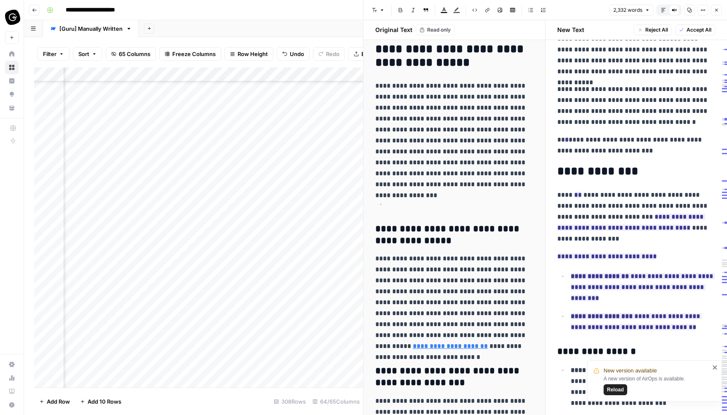  Describe the element at coordinates (12, 391) in the screenshot. I see `a: Learning Hub` at that location.